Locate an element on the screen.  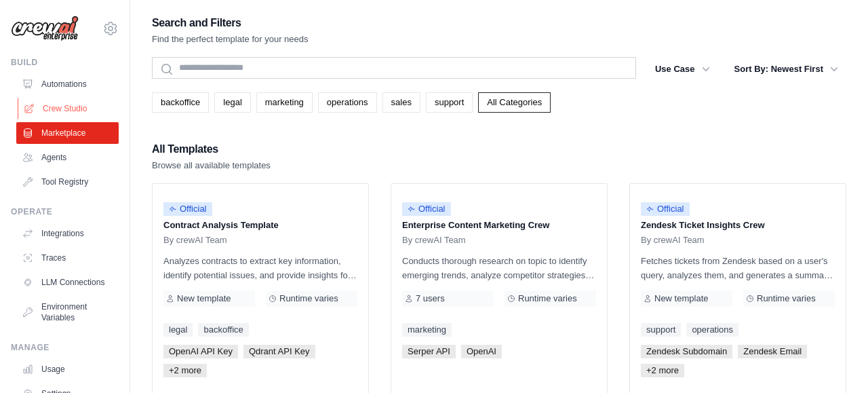
p: Conducts thorough research on topic to identify emerging trends, analyze competitor strategies, a... is located at coordinates (499, 268).